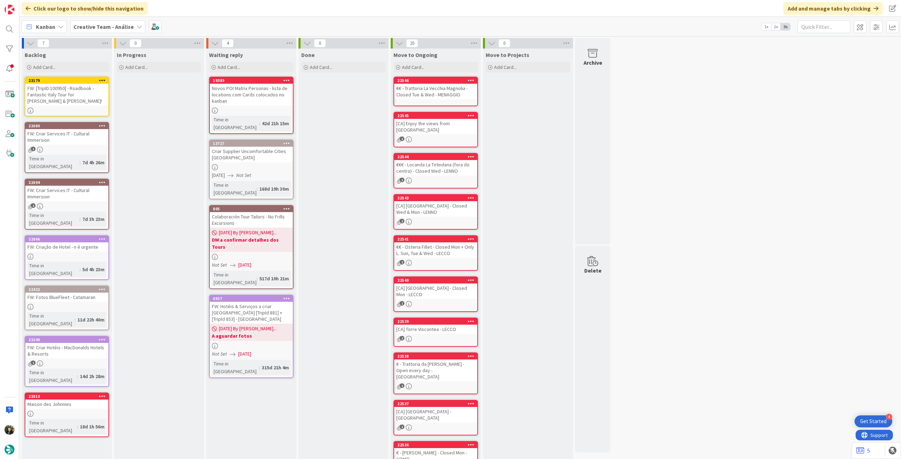  I want to click on div: 22866FW: Criação de Hotel - n é urgente, so click(67, 244).